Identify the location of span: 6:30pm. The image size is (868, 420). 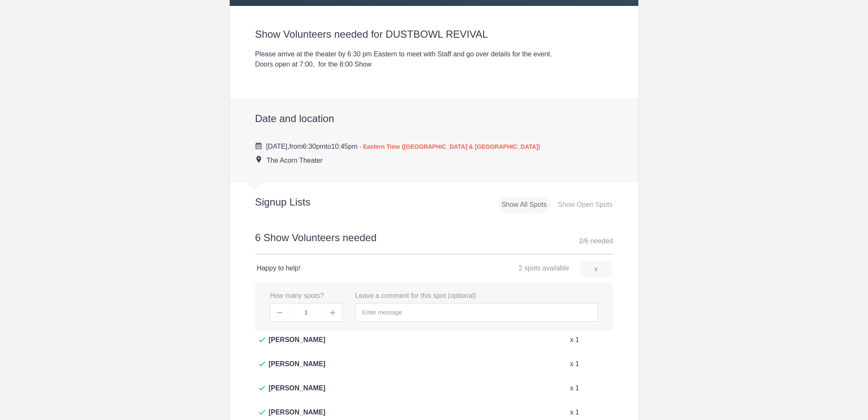
(314, 146).